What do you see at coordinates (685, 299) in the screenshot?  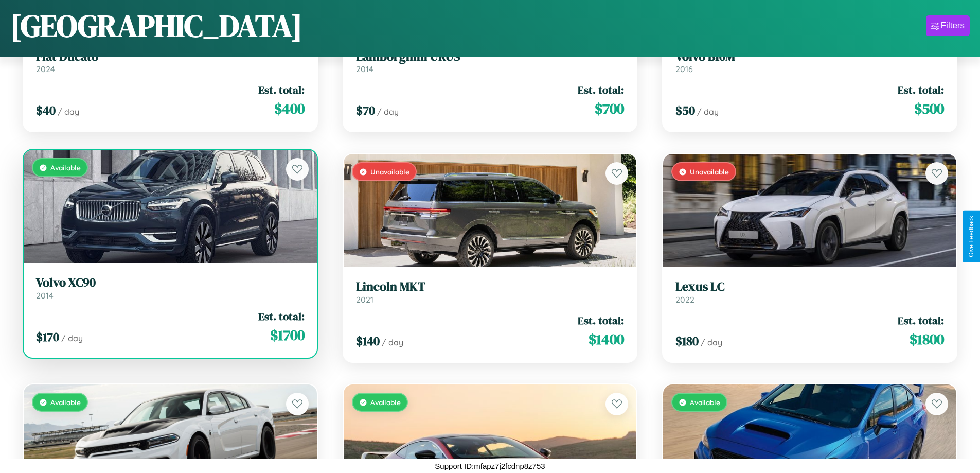 I see `span: 2022` at bounding box center [685, 299].